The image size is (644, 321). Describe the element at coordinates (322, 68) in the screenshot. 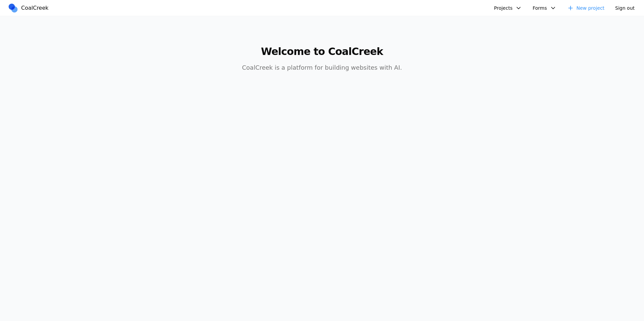

I see `p: CoalCreek is a platform for building websites with AI.` at that location.